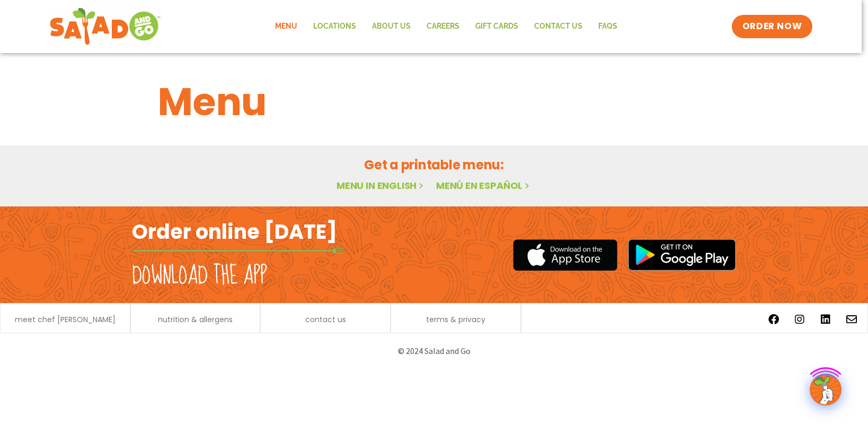 The width and height of the screenshot is (868, 432). I want to click on img: google_play, so click(682, 254).